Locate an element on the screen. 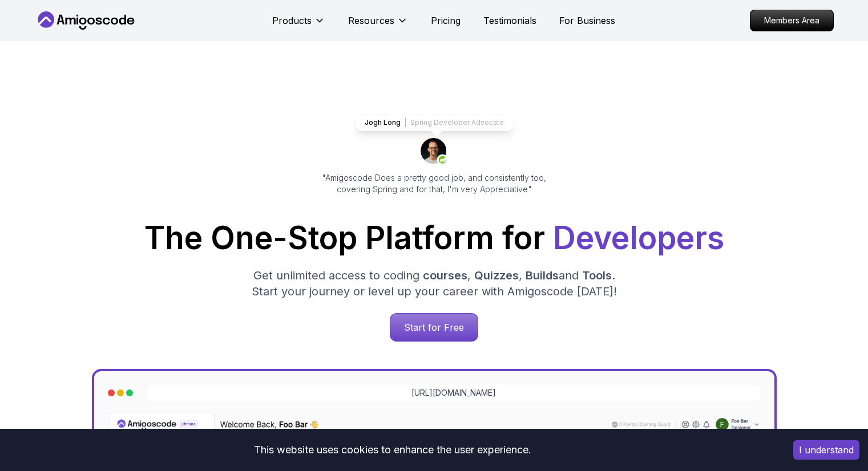  p: Products is located at coordinates (292, 21).